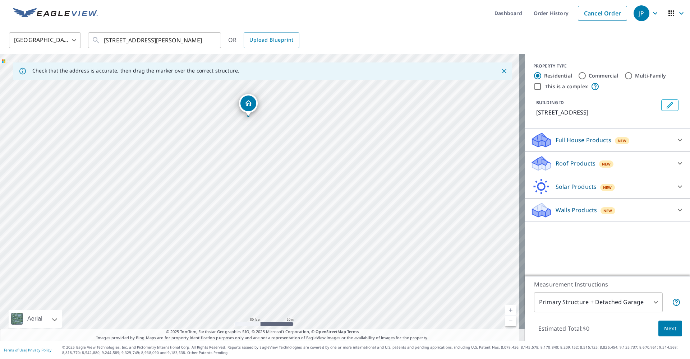 The width and height of the screenshot is (690, 359). I want to click on a: Privacy Policy, so click(40, 350).